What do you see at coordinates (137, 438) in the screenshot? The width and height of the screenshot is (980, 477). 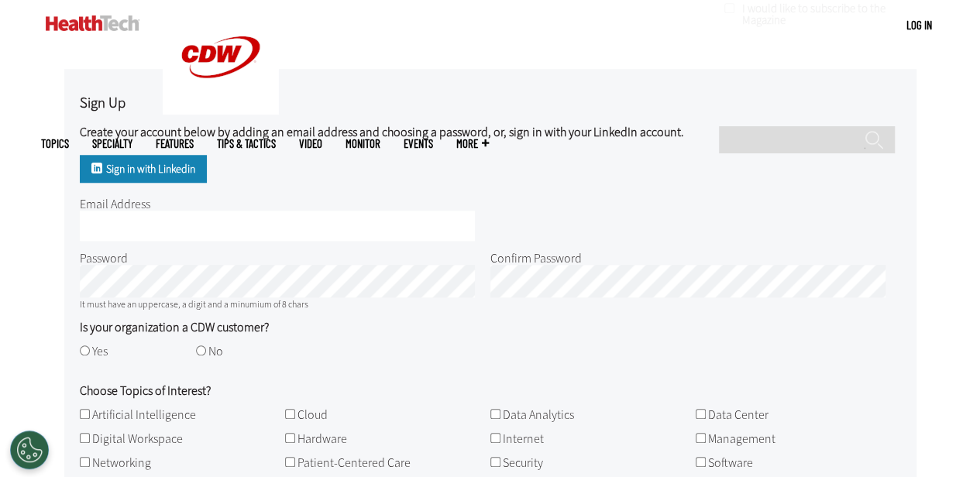 I see `label: Digital Workspace` at bounding box center [137, 438].